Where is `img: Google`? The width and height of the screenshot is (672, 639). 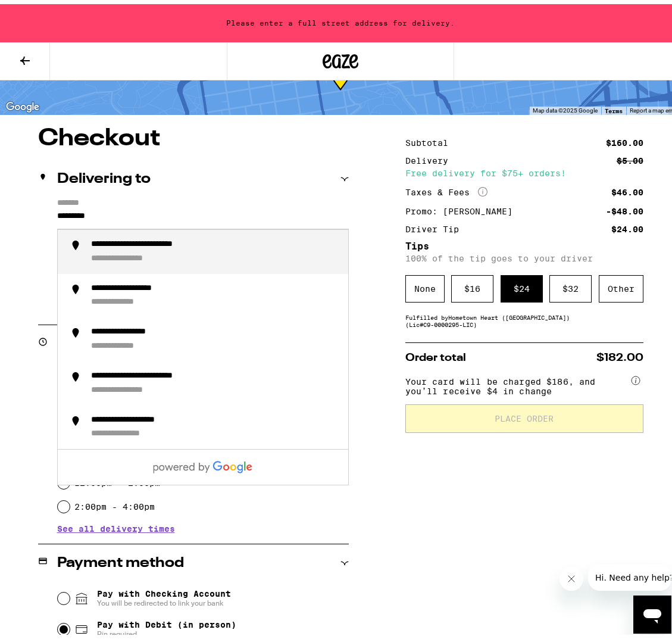
img: Google is located at coordinates (23, 103).